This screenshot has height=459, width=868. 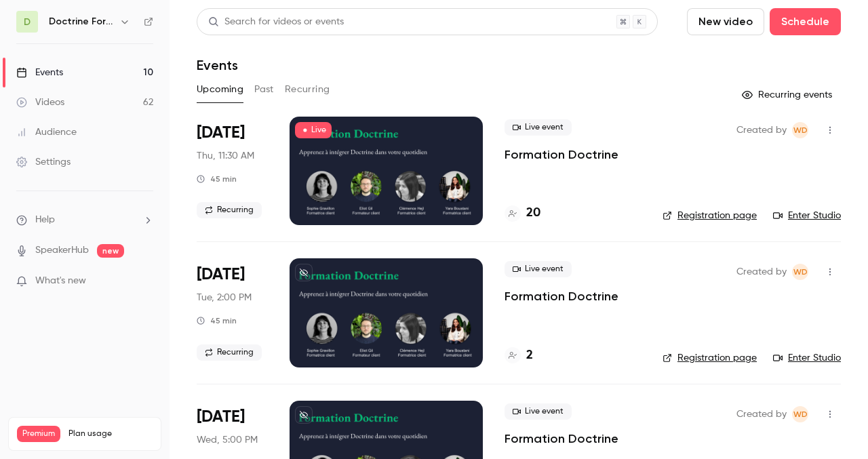 What do you see at coordinates (61, 280) in the screenshot?
I see `span: What's new` at bounding box center [61, 280].